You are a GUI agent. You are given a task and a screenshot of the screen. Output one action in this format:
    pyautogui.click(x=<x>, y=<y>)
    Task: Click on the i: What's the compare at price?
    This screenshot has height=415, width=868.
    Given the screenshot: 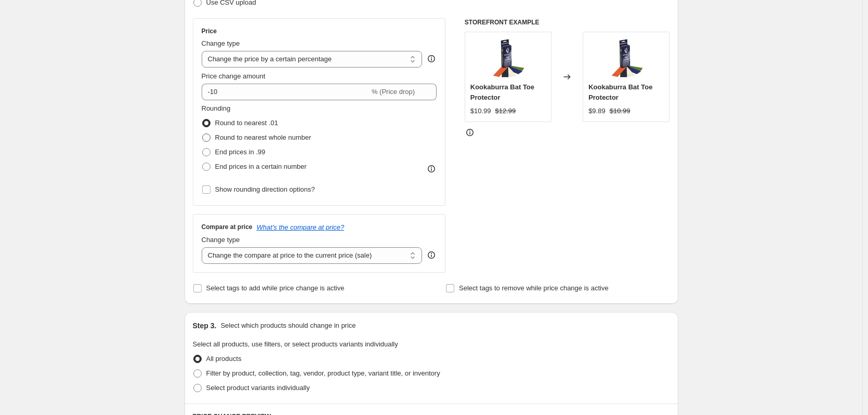 What is the action you would take?
    pyautogui.click(x=300, y=227)
    